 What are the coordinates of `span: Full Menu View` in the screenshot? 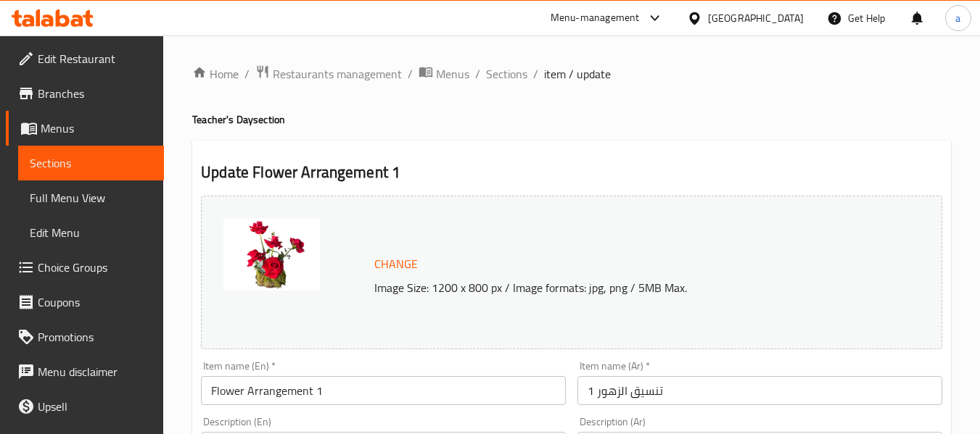 It's located at (91, 198).